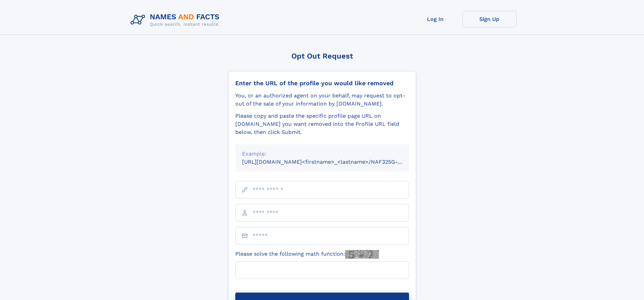  What do you see at coordinates (322, 100) in the screenshot?
I see `div: You, or an authorized agent on your behalf, may request to opt-out of the sale of your informatio...` at bounding box center [322, 100].